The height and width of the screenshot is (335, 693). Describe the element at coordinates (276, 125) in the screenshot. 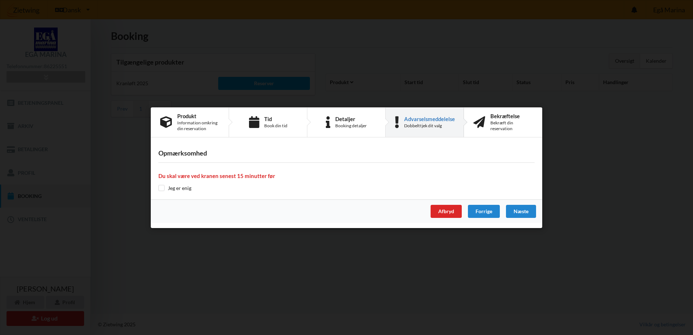

I see `div: Book din tid` at that location.